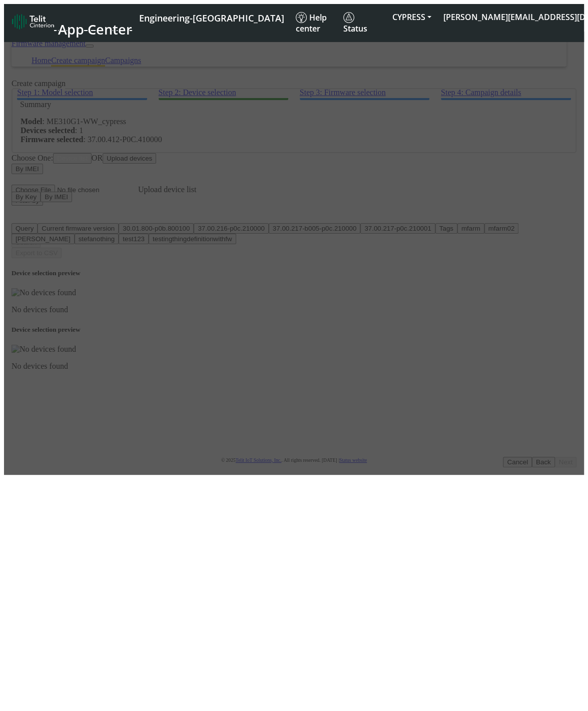 The width and height of the screenshot is (588, 711). What do you see at coordinates (211, 17) in the screenshot?
I see `a: Your current platform instance` at bounding box center [211, 17].